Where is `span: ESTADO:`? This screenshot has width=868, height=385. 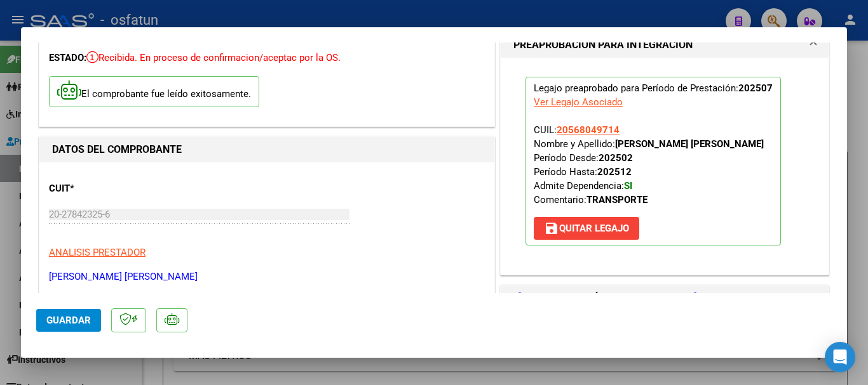 span: ESTADO: is located at coordinates (67, 58).